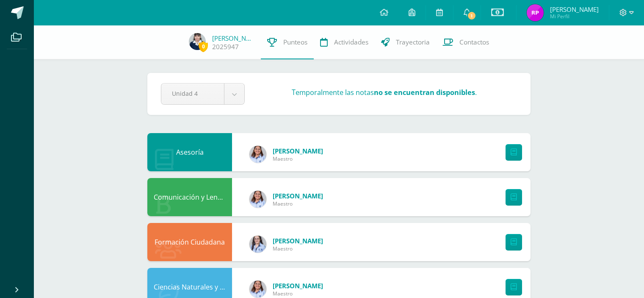 This screenshot has width=644, height=298. I want to click on img: 52a0b50beff1af3ace29594c9520a362.png, so click(258, 244).